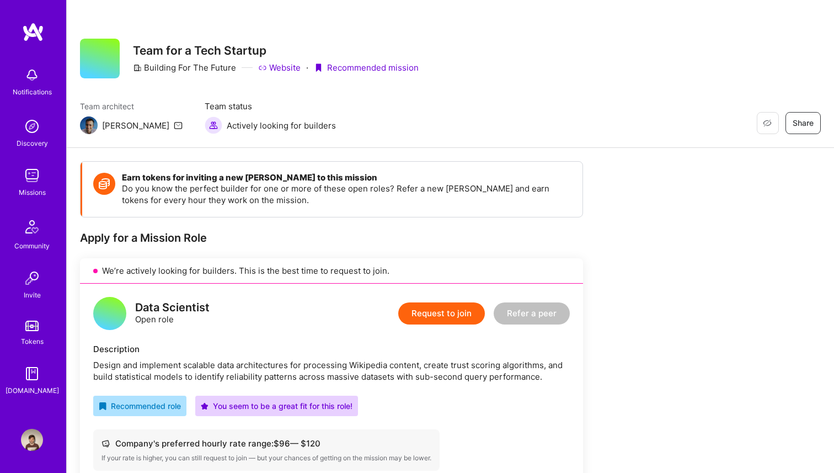 This screenshot has width=834, height=473. Describe the element at coordinates (332, 271) in the screenshot. I see `div: We’re actively looking for builders. This is the best time to request to join.` at that location.